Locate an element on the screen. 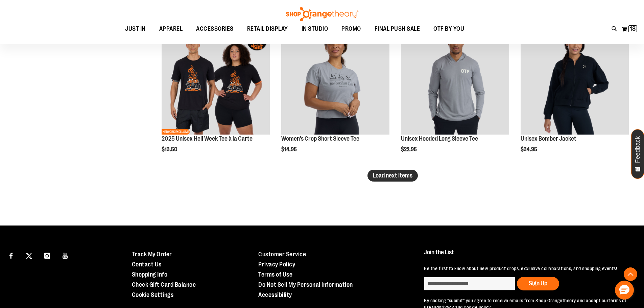 The height and width of the screenshot is (308, 644). p: Be the first to know about new product drops, exclusive collaborations, and shopping events! is located at coordinates (526, 269).